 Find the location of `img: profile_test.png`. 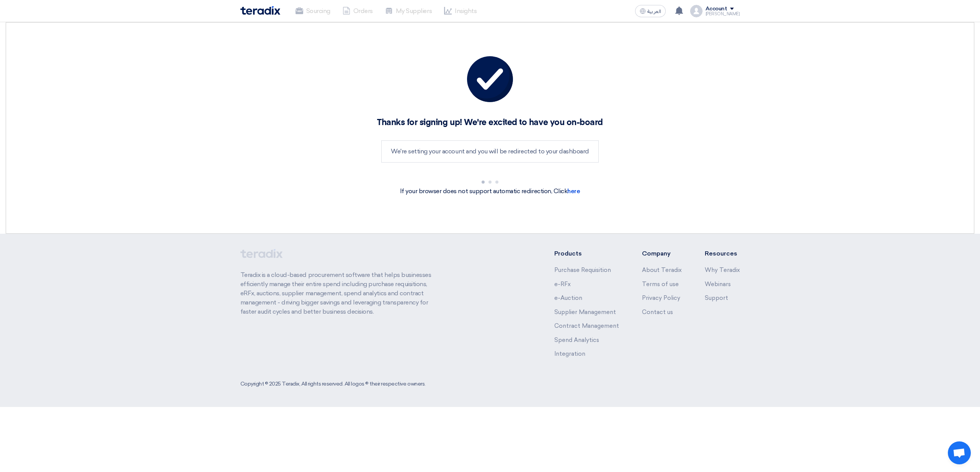

img: profile_test.png is located at coordinates (696, 11).